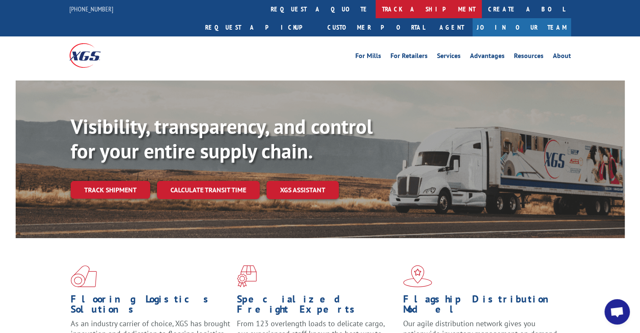 Image resolution: width=640 pixels, height=333 pixels. What do you see at coordinates (376, 27) in the screenshot?
I see `a: Customer Portal` at bounding box center [376, 27].